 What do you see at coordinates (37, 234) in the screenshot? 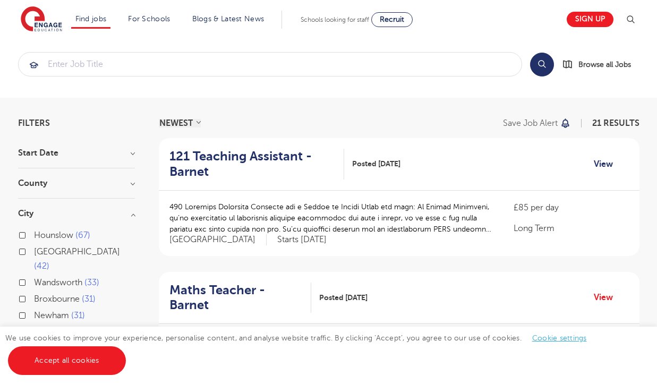
I see `input: Hounslow 67` at bounding box center [37, 234].